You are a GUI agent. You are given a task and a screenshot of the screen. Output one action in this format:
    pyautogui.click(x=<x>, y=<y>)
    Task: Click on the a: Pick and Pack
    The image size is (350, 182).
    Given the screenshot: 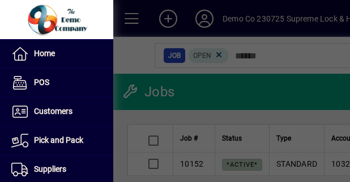 What is the action you would take?
    pyautogui.click(x=60, y=141)
    